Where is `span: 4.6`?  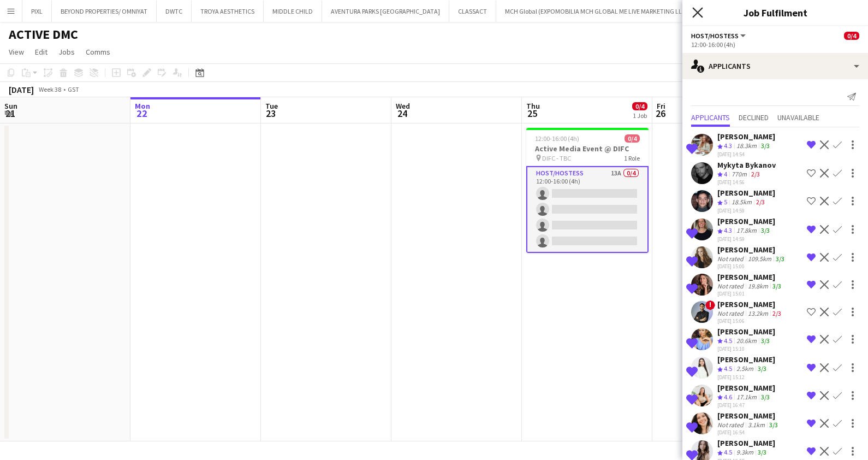
span: 4.6 is located at coordinates (728, 397).